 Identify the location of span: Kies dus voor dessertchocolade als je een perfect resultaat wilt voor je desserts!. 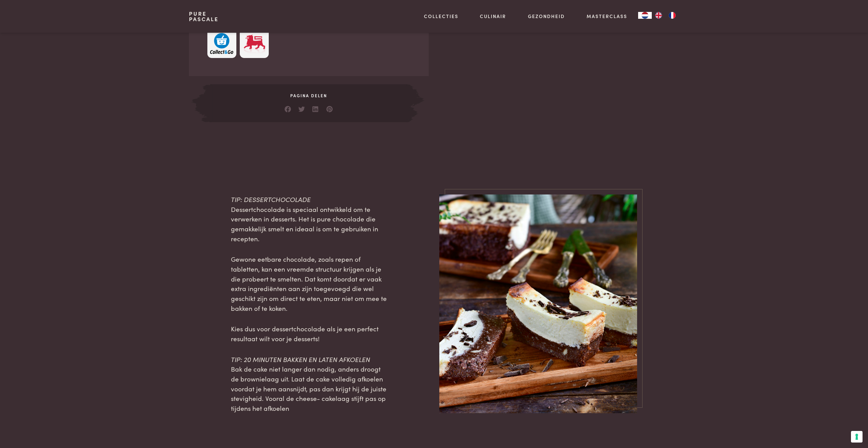
(304, 333).